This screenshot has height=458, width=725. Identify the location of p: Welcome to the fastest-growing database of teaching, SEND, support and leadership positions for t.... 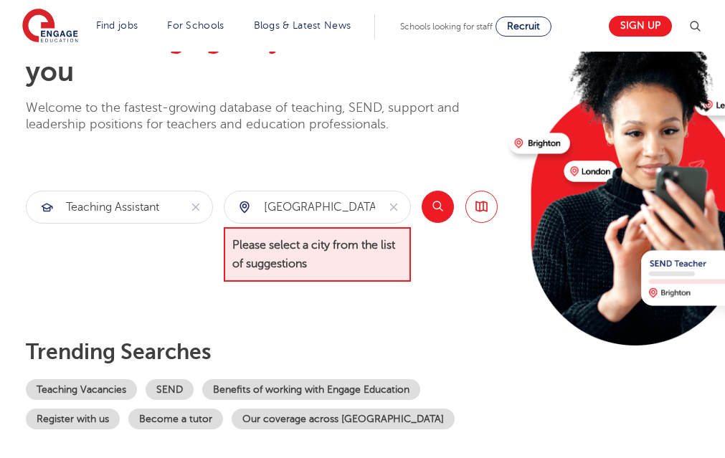
(262, 116).